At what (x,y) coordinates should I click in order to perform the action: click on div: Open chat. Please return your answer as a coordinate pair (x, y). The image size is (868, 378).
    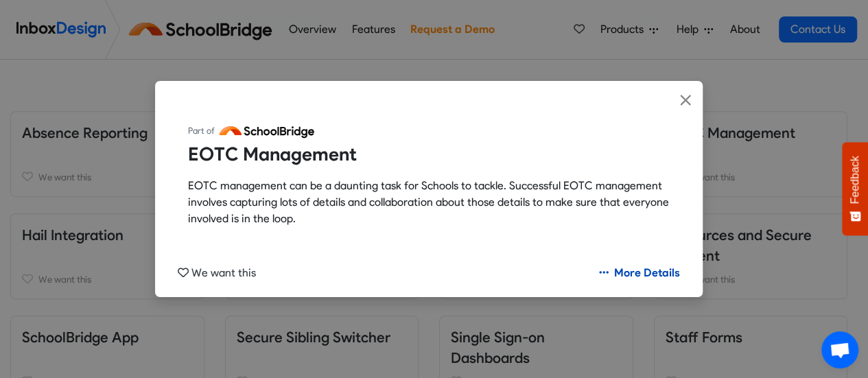
    Looking at the image, I should click on (840, 350).